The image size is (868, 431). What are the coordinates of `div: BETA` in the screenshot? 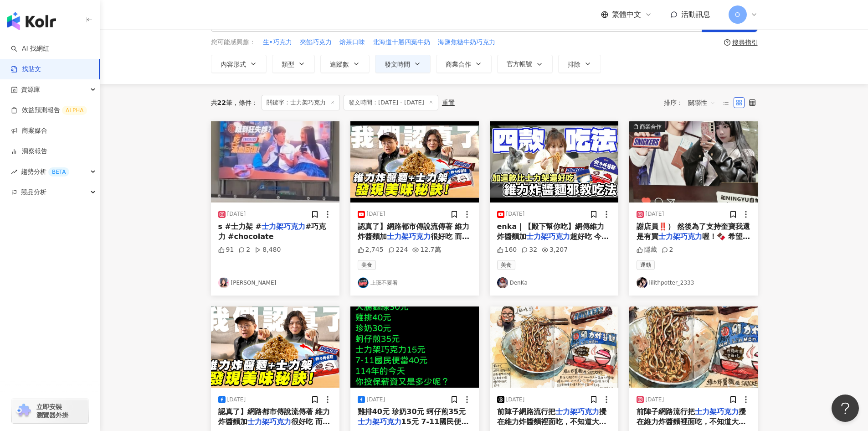 It's located at (59, 172).